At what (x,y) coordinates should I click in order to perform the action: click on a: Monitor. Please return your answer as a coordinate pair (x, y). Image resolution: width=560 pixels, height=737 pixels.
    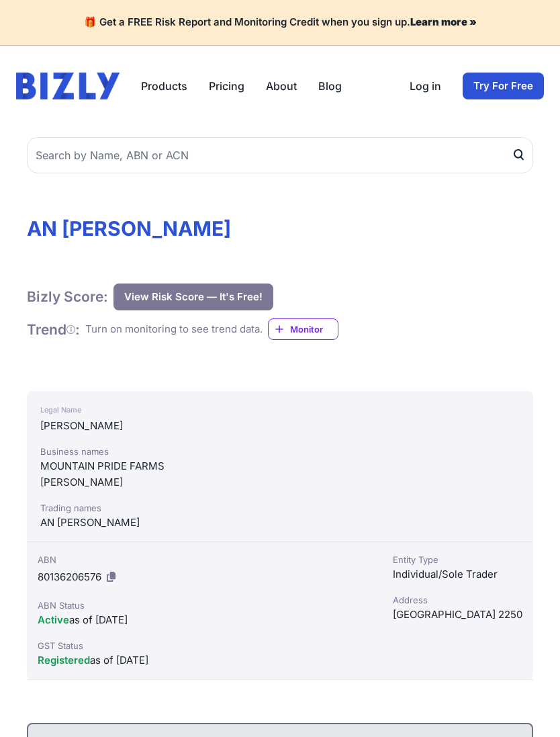
    Looking at the image, I should click on (303, 330).